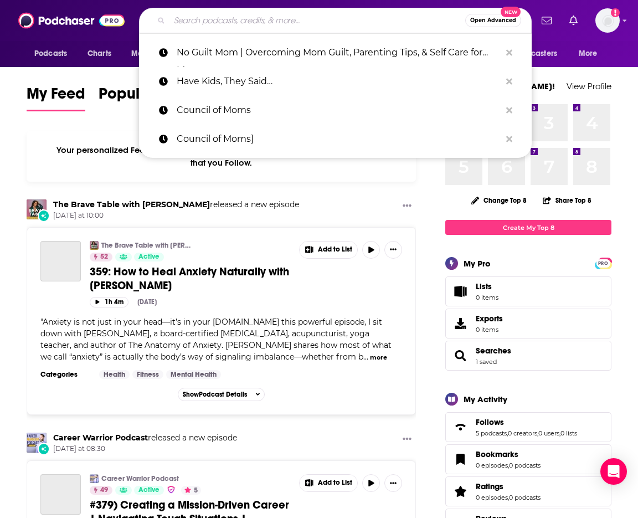 Image resolution: width=638 pixels, height=518 pixels. Describe the element at coordinates (588, 54) in the screenshot. I see `span: More` at that location.